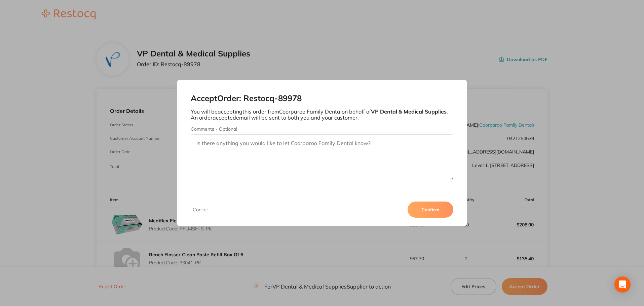  What do you see at coordinates (200, 209) in the screenshot?
I see `button: Cancel` at bounding box center [200, 209].